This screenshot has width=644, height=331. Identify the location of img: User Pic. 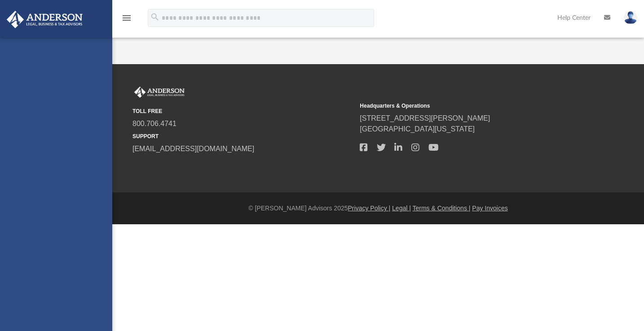
(631, 18).